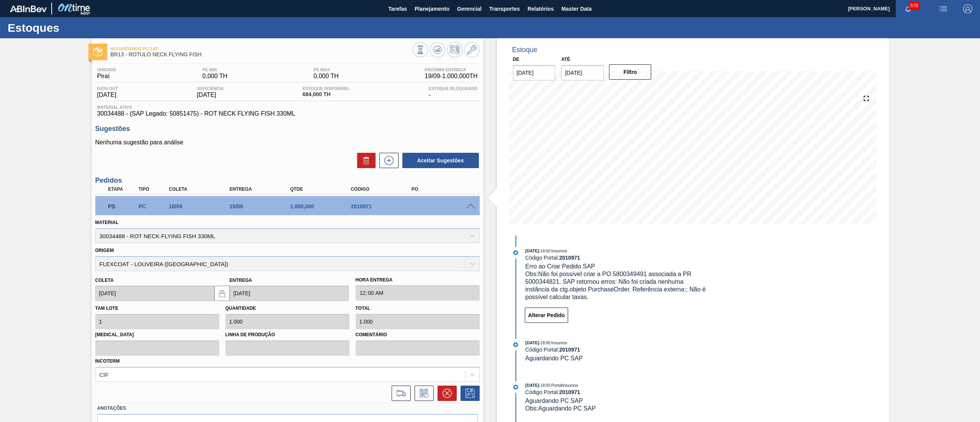 The height and width of the screenshot is (422, 980). I want to click on div: 1.000,000, so click(322, 206).